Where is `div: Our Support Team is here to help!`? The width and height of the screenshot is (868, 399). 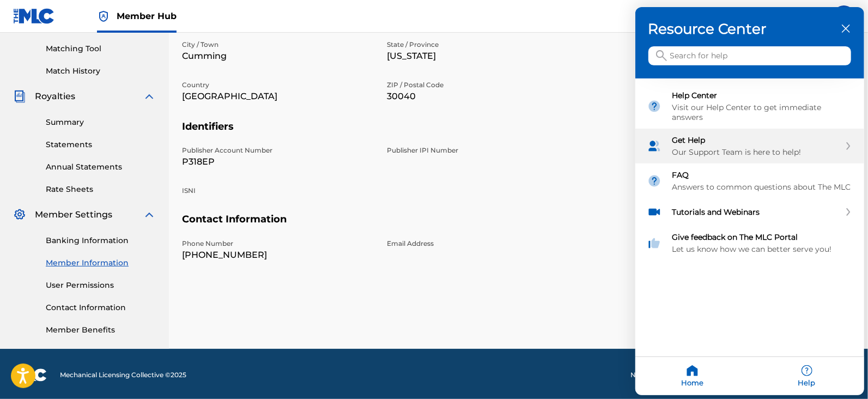 div: Our Support Team is here to help! is located at coordinates (756, 152).